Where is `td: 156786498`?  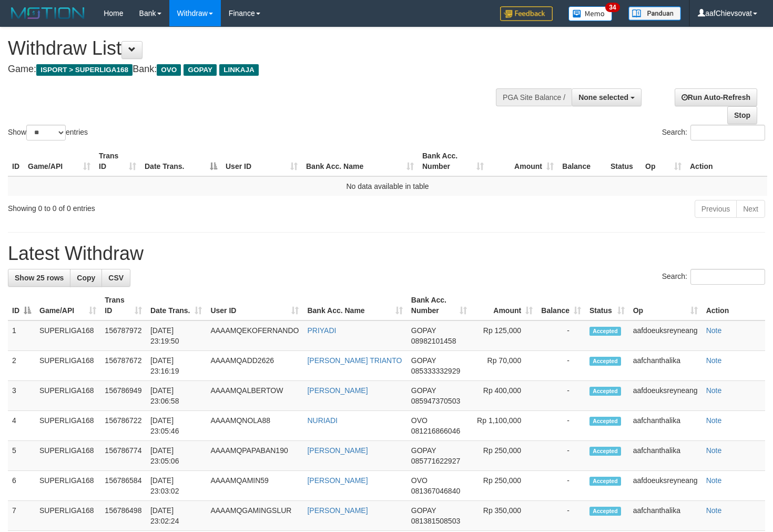
td: 156786498 is located at coordinates (123, 516).